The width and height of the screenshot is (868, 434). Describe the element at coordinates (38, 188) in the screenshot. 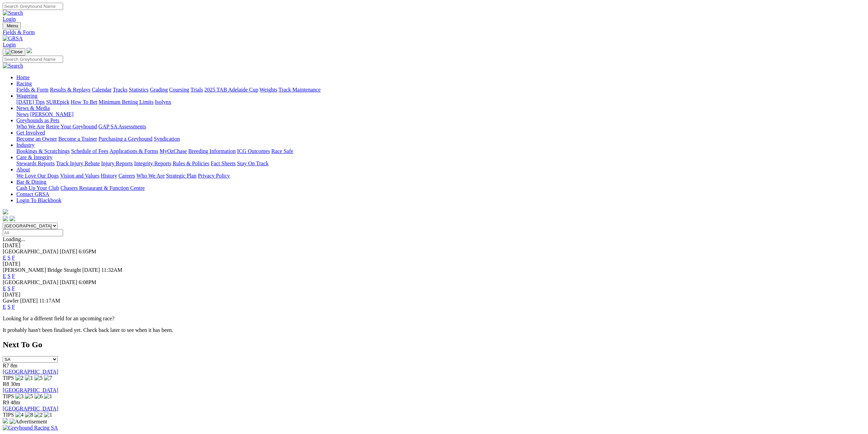

I see `a: Cash Up Your Club` at that location.